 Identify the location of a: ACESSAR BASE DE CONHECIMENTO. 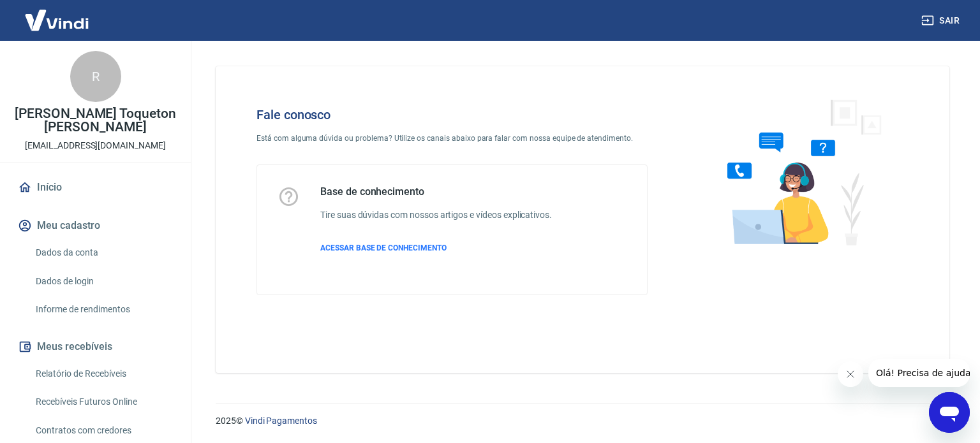
(435, 248).